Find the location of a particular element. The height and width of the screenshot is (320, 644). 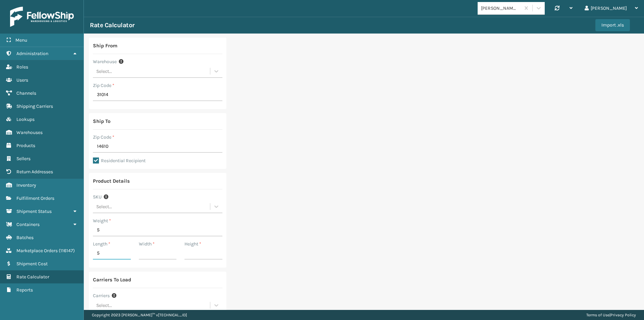

a: Privacy Policy is located at coordinates (623, 314).